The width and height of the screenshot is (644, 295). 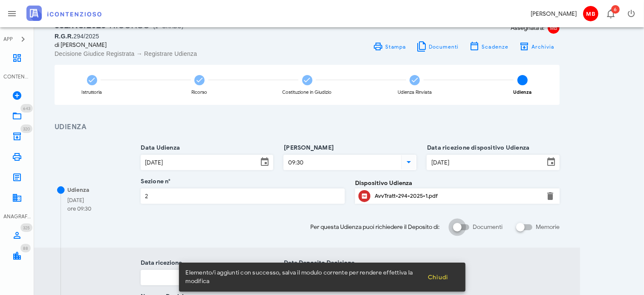 What do you see at coordinates (458, 196) in the screenshot?
I see `div: AvvTratt-294-2025-1.pdf` at bounding box center [458, 196].